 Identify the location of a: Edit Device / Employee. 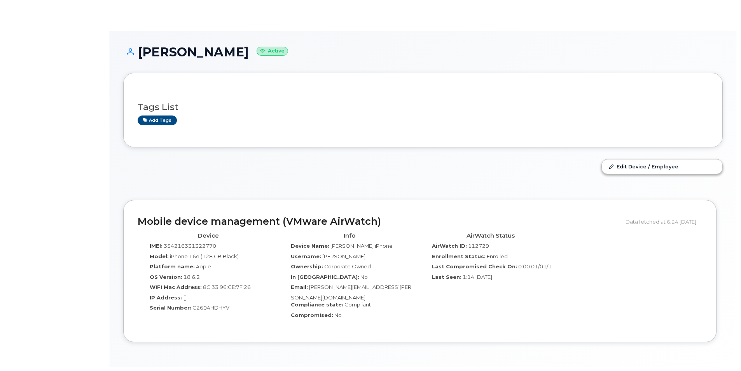
(662, 166).